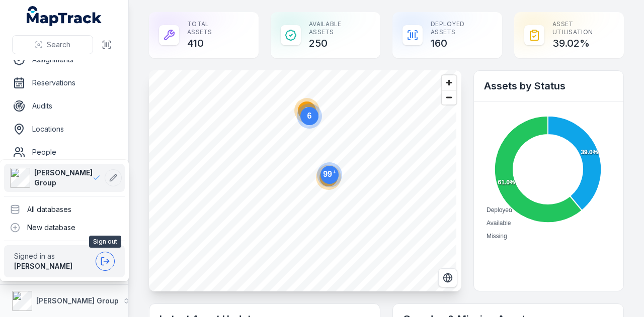  Describe the element at coordinates (53, 256) in the screenshot. I see `span: Signed in as` at that location.